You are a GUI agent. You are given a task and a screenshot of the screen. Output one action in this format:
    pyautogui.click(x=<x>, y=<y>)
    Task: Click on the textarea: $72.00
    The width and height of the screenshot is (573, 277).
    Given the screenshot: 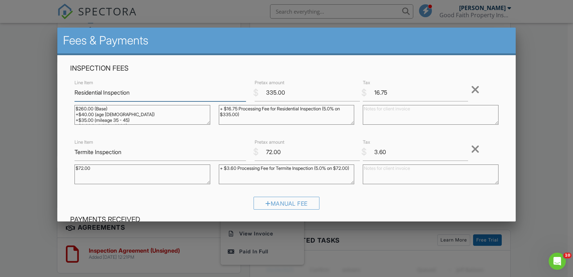 What is the action you would take?
    pyautogui.click(x=142, y=174)
    